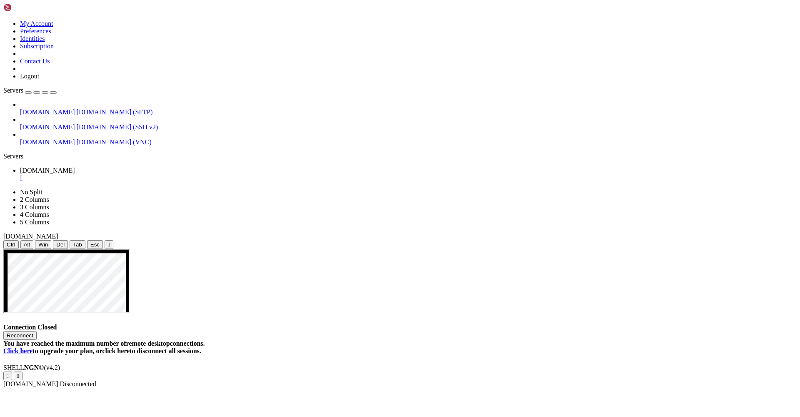  Describe the element at coordinates (11, 244) in the screenshot. I see `span: Ctrl` at that location.